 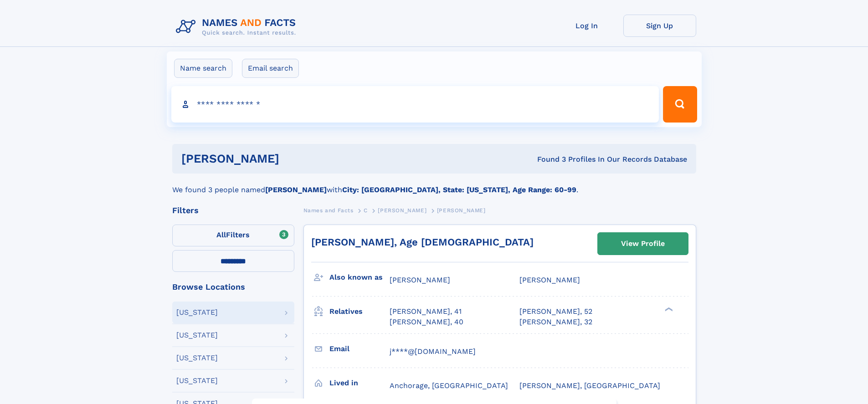 I want to click on h3: Email, so click(x=359, y=349).